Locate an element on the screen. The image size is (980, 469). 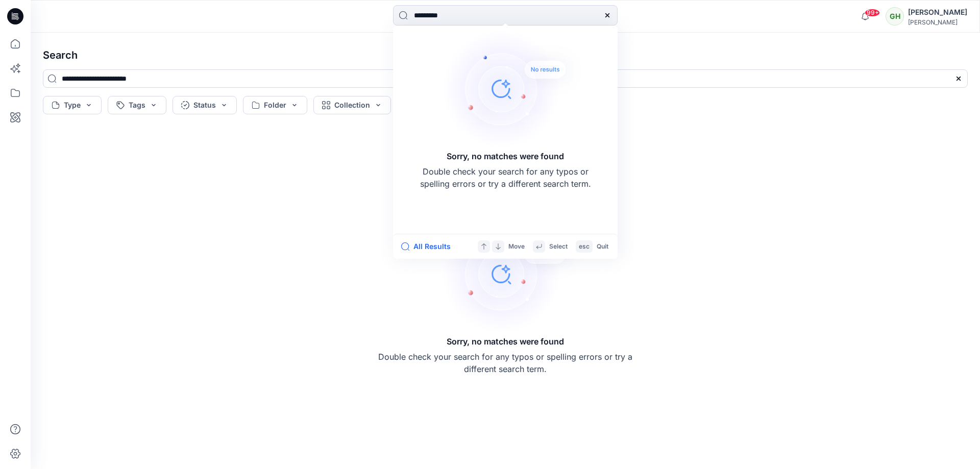
p: esc is located at coordinates (583, 246).